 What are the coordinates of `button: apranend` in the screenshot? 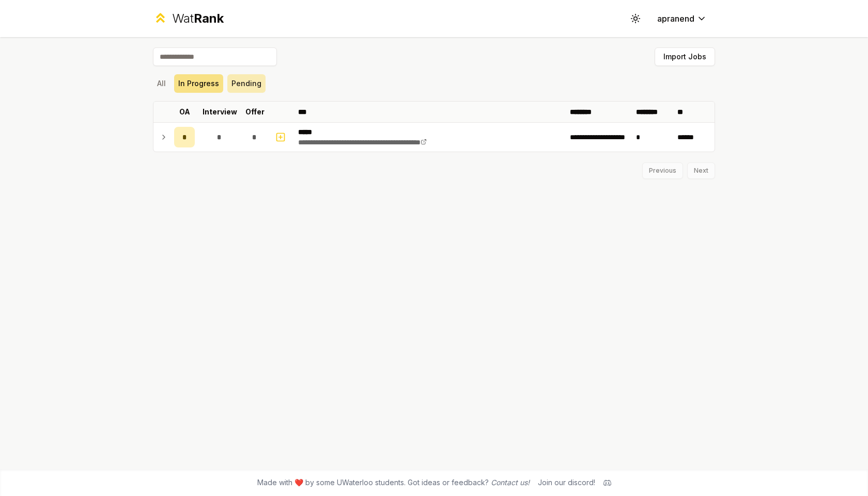 It's located at (682, 18).